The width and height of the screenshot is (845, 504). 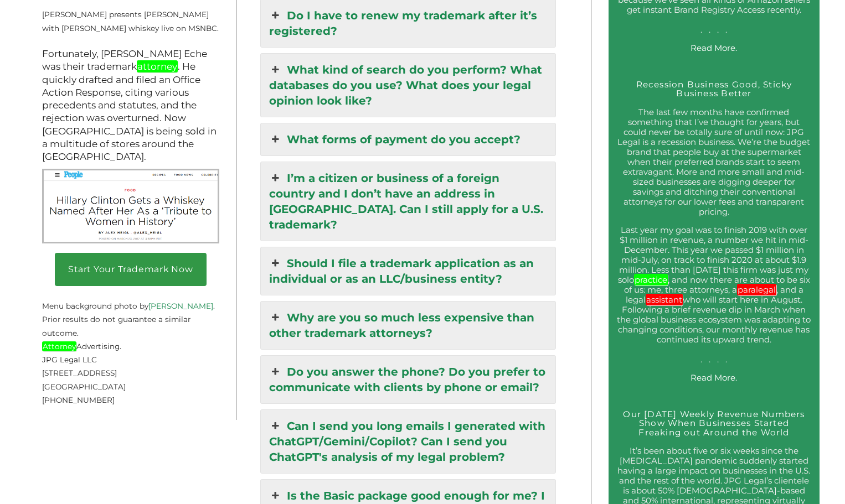 What do you see at coordinates (408, 442) in the screenshot?
I see `a: Can I send you long emails I generated with ChatGPT/Gemini/Copilot? Can I send you ChatGPT's anal...` at bounding box center [408, 442].